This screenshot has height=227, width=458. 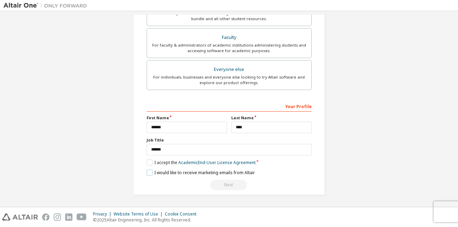 I want to click on img: linkedin.svg, so click(x=69, y=217).